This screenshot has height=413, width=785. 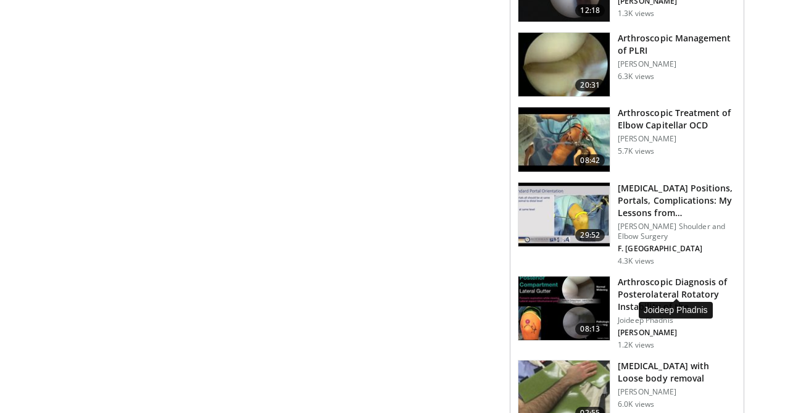 I want to click on span: 20:31, so click(x=590, y=85).